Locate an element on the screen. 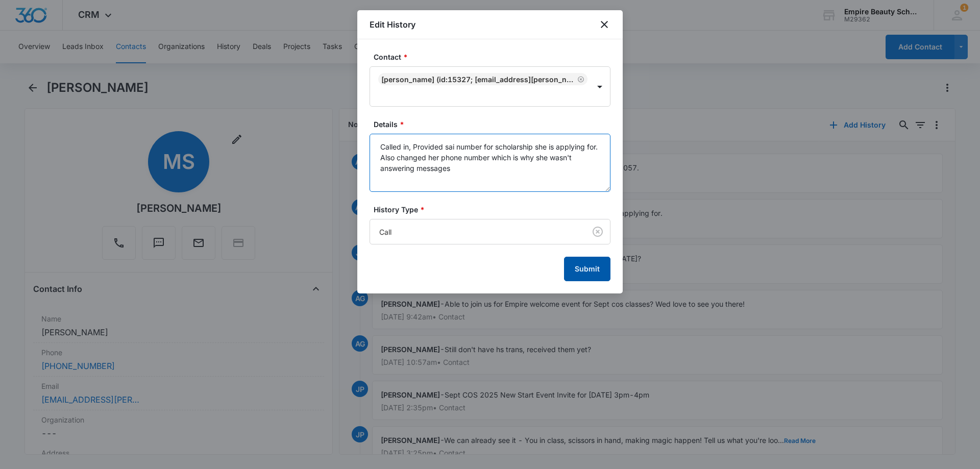  h1: Edit History is located at coordinates (393, 24).